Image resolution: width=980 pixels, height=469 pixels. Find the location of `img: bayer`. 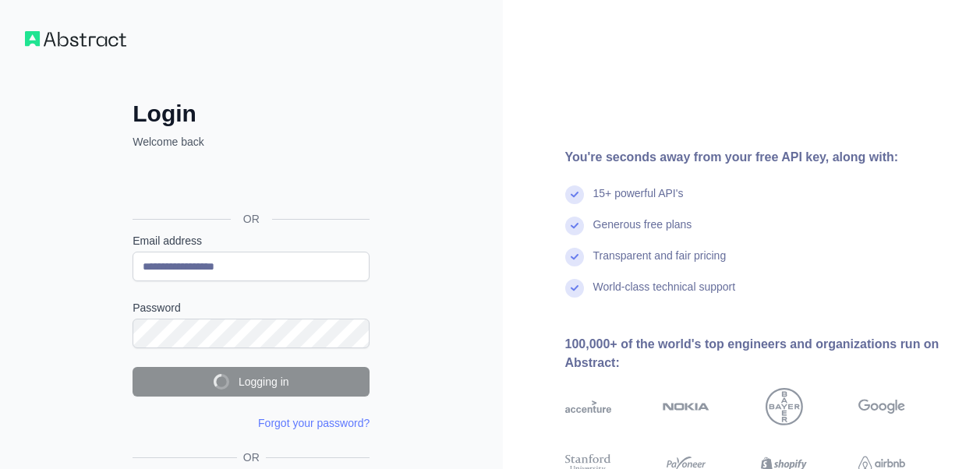

img: bayer is located at coordinates (784, 407).